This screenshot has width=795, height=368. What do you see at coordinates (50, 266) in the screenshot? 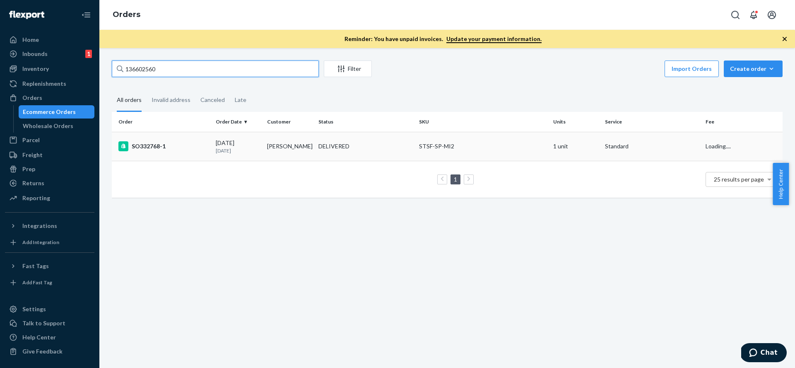
I see `button: Fast Tags` at bounding box center [50, 266].